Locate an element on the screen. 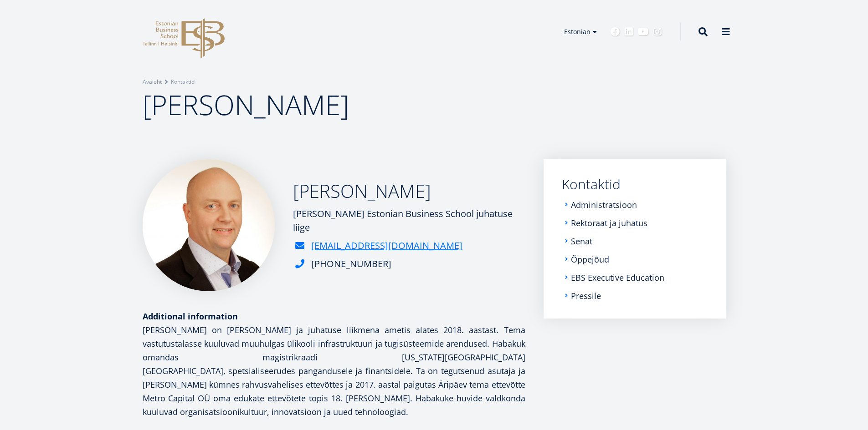  a: EBS Executive Education is located at coordinates (617, 278).